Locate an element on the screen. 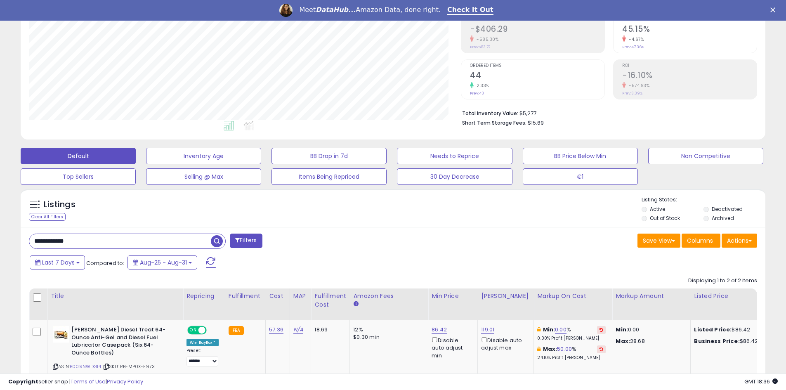 Image resolution: width=786 pixels, height=390 pixels. small: Prev: 47.36% is located at coordinates (633, 47).